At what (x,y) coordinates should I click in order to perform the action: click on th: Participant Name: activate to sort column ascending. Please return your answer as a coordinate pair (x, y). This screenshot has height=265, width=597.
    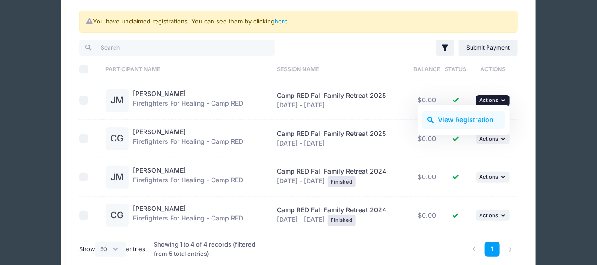
    Looking at the image, I should click on (187, 69).